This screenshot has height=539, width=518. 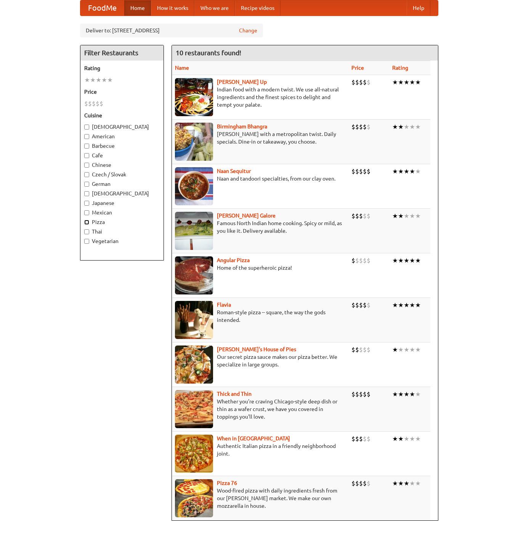 What do you see at coordinates (194, 499) in the screenshot?
I see `img: pizza76.jpg` at bounding box center [194, 499].